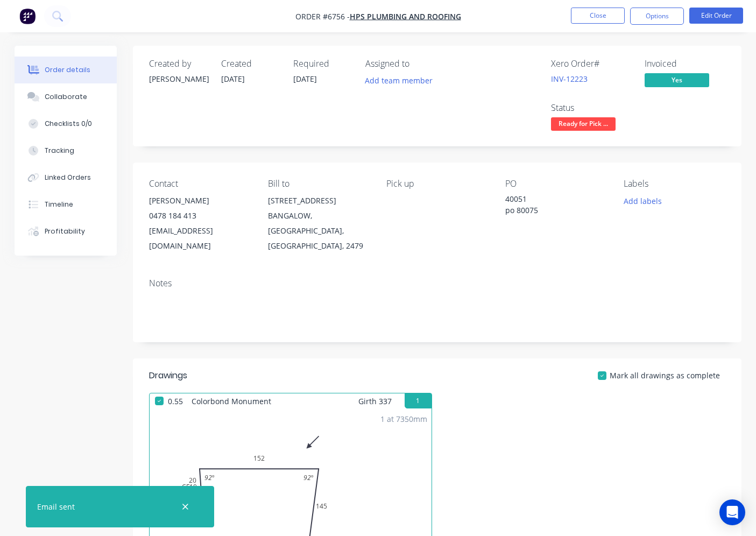  I want to click on button: Timeline, so click(66, 204).